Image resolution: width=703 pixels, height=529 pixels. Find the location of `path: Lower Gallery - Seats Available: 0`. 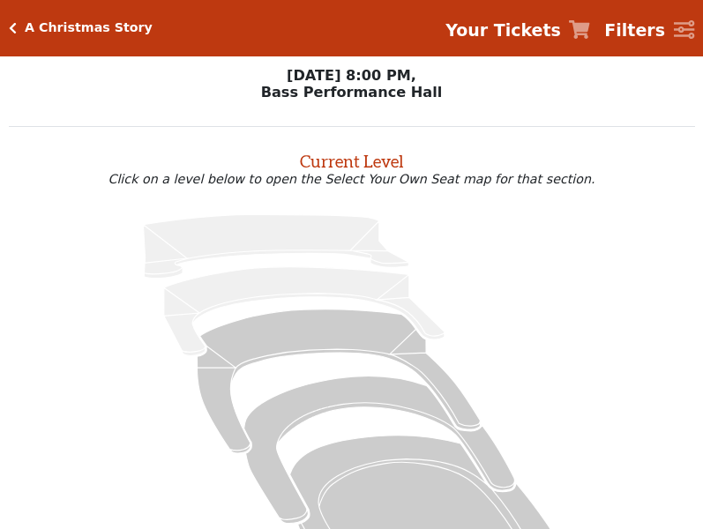

path: Lower Gallery - Seats Available: 0 is located at coordinates (304, 311).